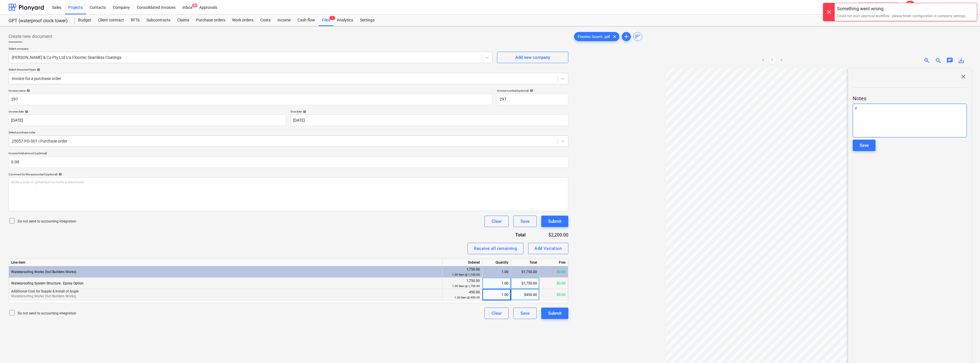 This screenshot has height=363, width=980. What do you see at coordinates (532, 58) in the screenshot?
I see `button: Add new company` at bounding box center [532, 58].